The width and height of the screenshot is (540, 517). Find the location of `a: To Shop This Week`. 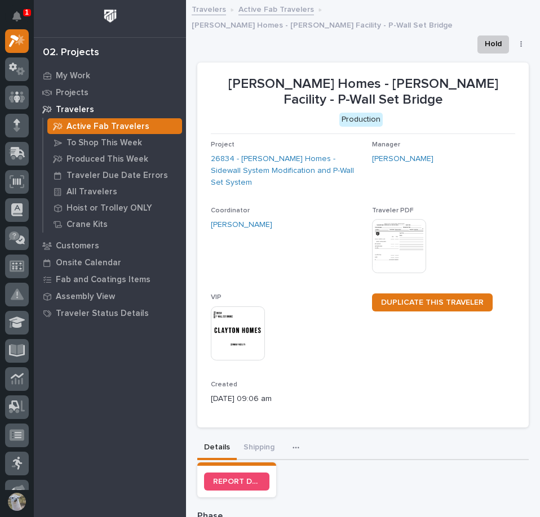

a: To Shop This Week is located at coordinates (114, 143).